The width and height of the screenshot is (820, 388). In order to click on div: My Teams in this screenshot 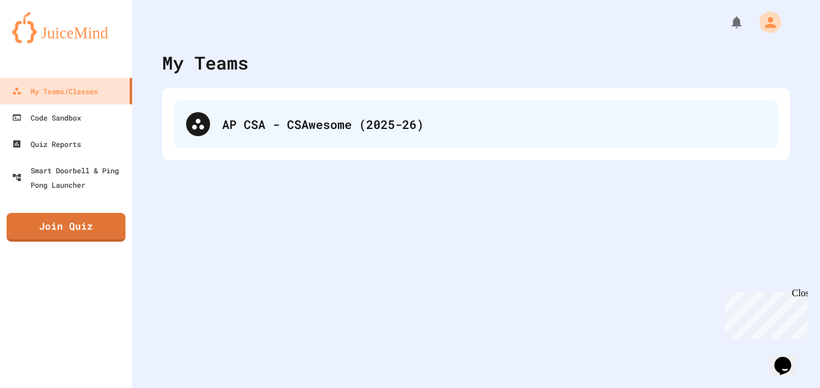, I will do `click(205, 62)`.